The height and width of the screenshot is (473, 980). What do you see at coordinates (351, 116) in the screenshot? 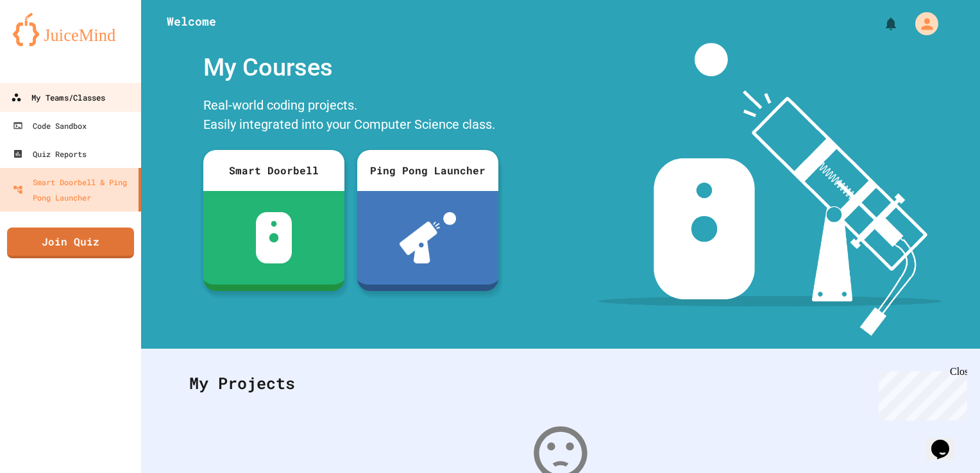
I see `div: Real-world coding projects. Easily integrated into your Computer Science class.` at bounding box center [351, 116].